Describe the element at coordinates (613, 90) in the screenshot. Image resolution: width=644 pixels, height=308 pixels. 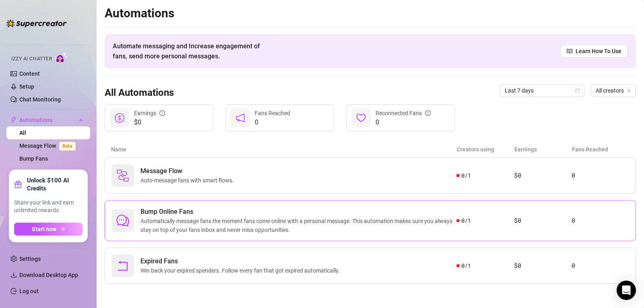
I see `span: All creators` at that location.